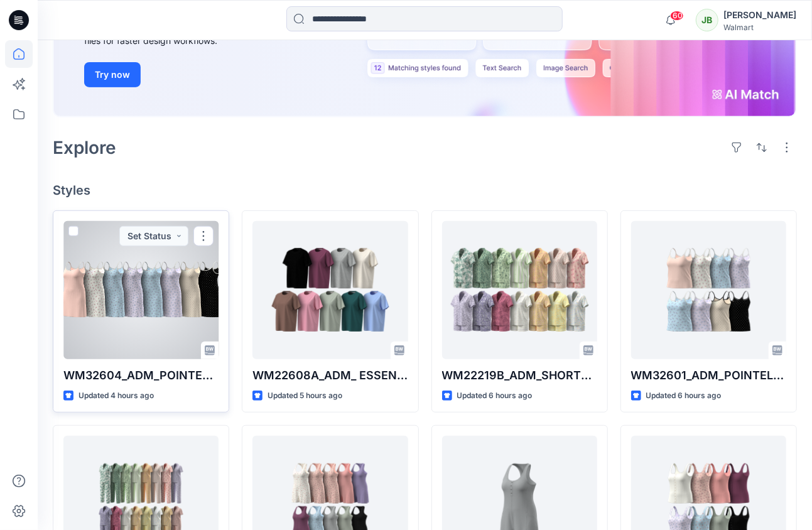  What do you see at coordinates (112, 74) in the screenshot?
I see `button: Try now` at bounding box center [112, 74].